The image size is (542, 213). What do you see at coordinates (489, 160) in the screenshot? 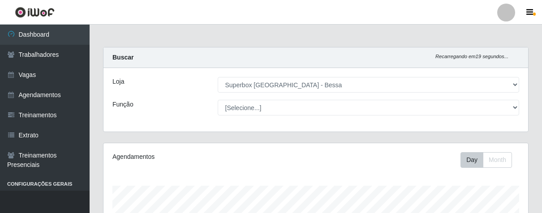
I see `div: Toolbar with button groups` at bounding box center [489, 160].